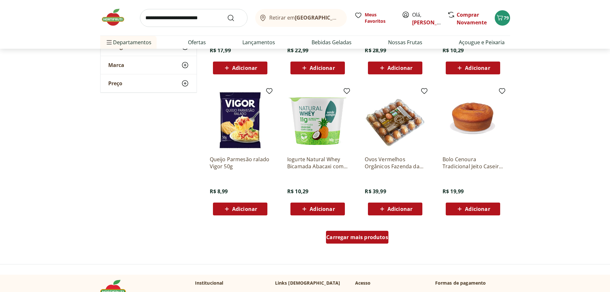  Describe the element at coordinates (331, 42) in the screenshot. I see `a: Bebidas Geladas` at that location.